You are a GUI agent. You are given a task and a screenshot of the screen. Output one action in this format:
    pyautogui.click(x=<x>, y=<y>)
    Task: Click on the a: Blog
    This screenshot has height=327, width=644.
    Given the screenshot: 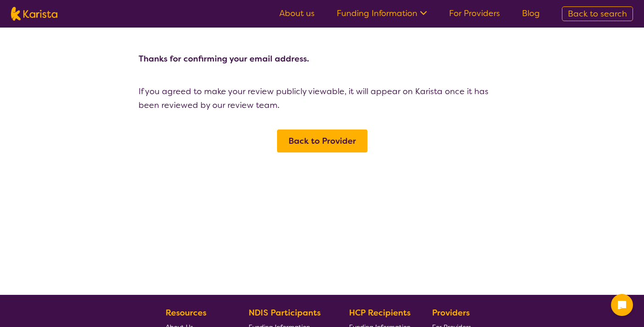 What is the action you would take?
    pyautogui.click(x=531, y=13)
    